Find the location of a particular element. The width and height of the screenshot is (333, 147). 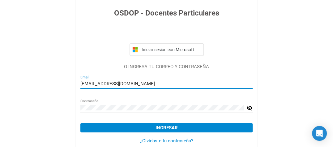

span: Iniciar sesión con Microsoft is located at coordinates (171, 49).